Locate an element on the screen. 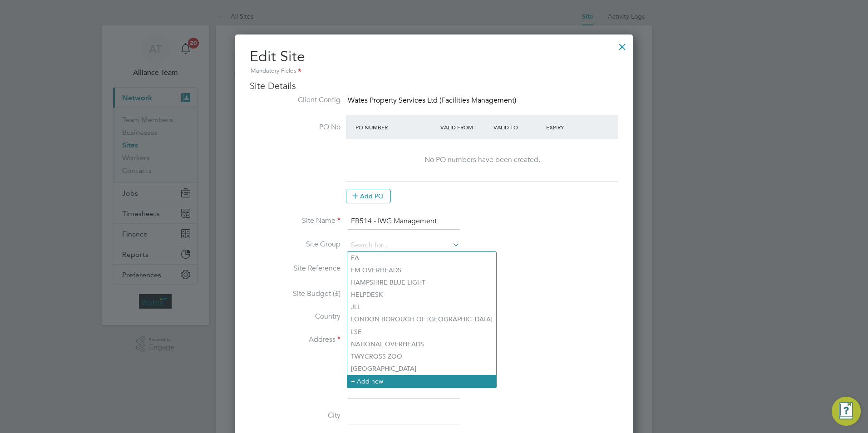 Image resolution: width=868 pixels, height=433 pixels. label: PO No is located at coordinates (295, 127).